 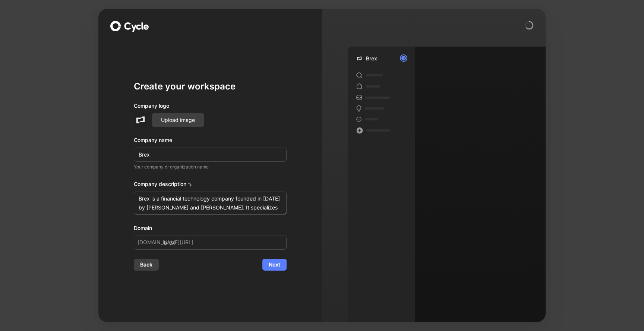 I want to click on div: Company name, so click(x=210, y=140).